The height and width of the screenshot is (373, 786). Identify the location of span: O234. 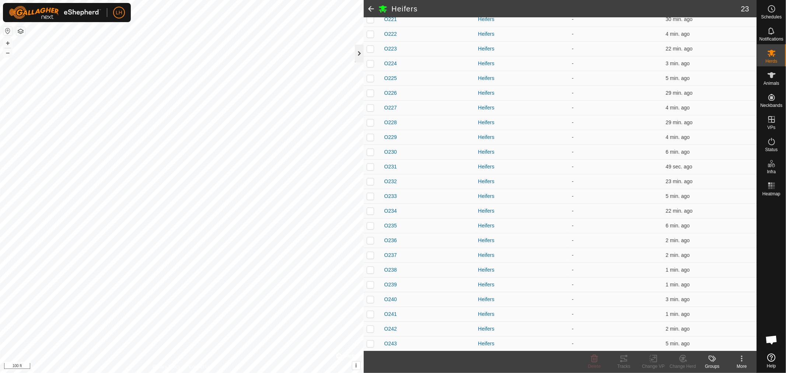
(391, 211).